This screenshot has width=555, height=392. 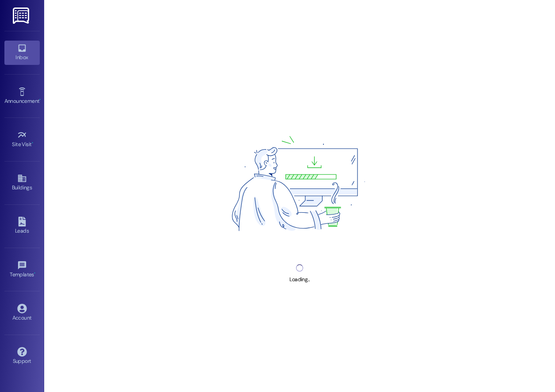 I want to click on a: Inbox, so click(x=22, y=53).